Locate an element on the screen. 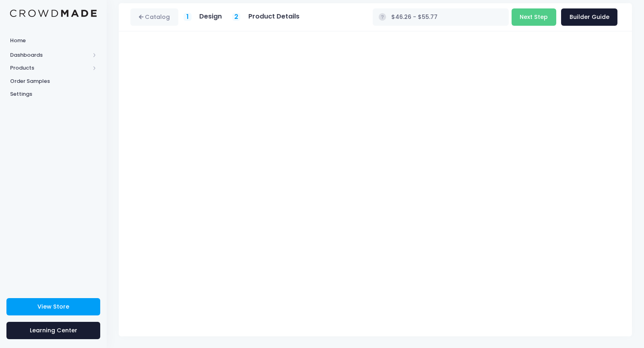 The image size is (644, 348). a: Learning Center is located at coordinates (53, 330).